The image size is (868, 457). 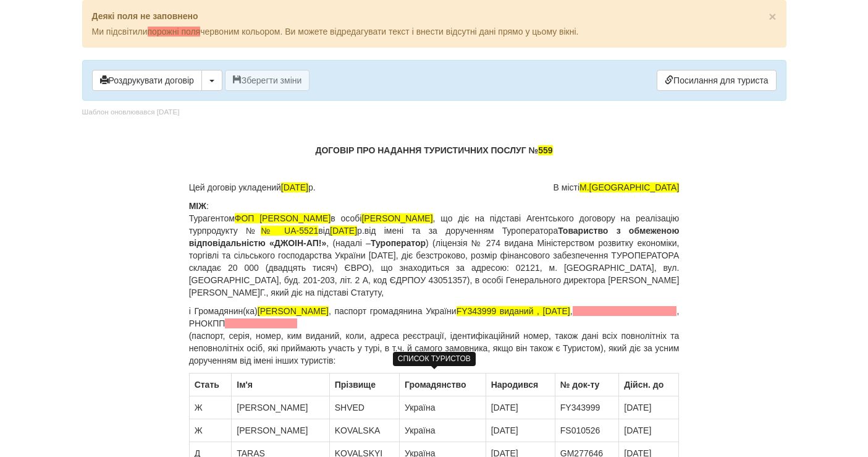 What do you see at coordinates (147, 80) in the screenshot?
I see `button: Роздрукувати договір` at bounding box center [147, 80].